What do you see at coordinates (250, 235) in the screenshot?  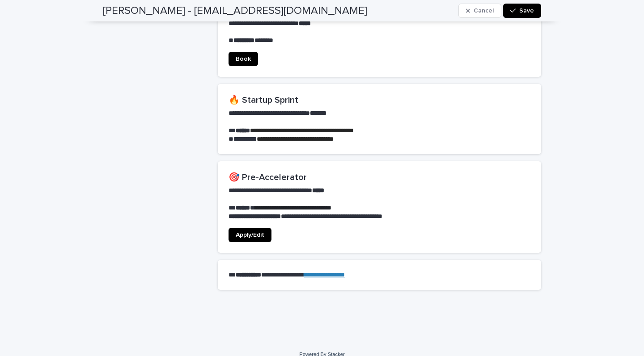 I see `span: Apply/Edit` at bounding box center [250, 235].